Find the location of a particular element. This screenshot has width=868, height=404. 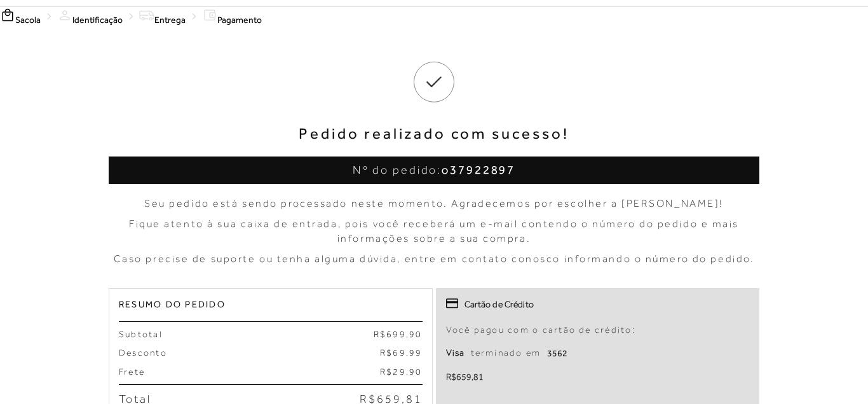

span: 699, is located at coordinates (398, 334).